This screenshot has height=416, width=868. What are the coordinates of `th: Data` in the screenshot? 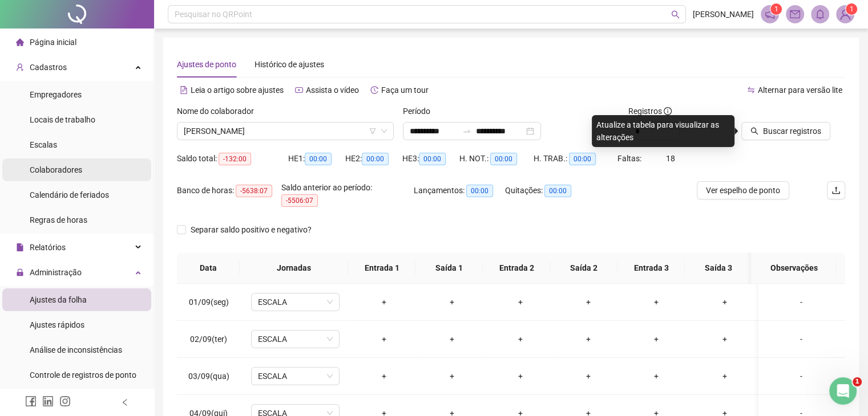 It's located at (208, 268).